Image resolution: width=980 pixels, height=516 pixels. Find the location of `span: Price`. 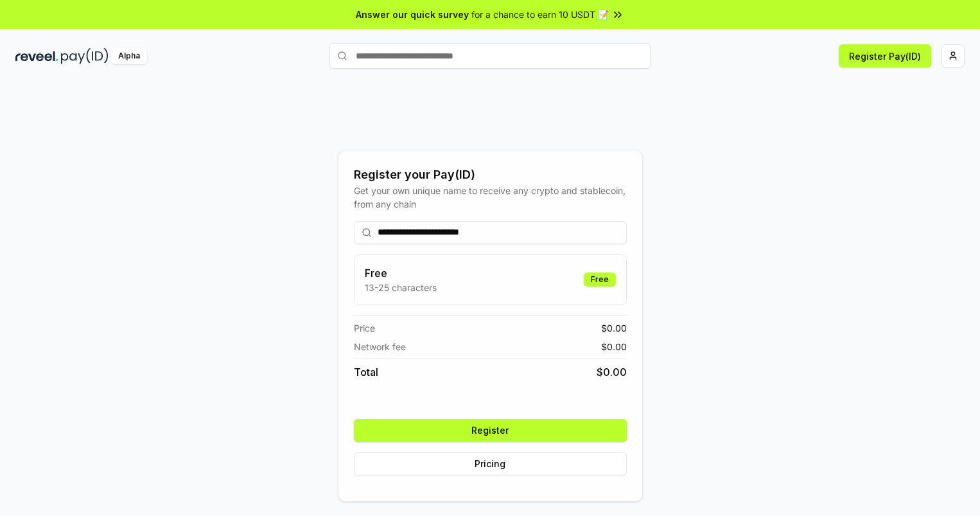

span: Price is located at coordinates (364, 327).